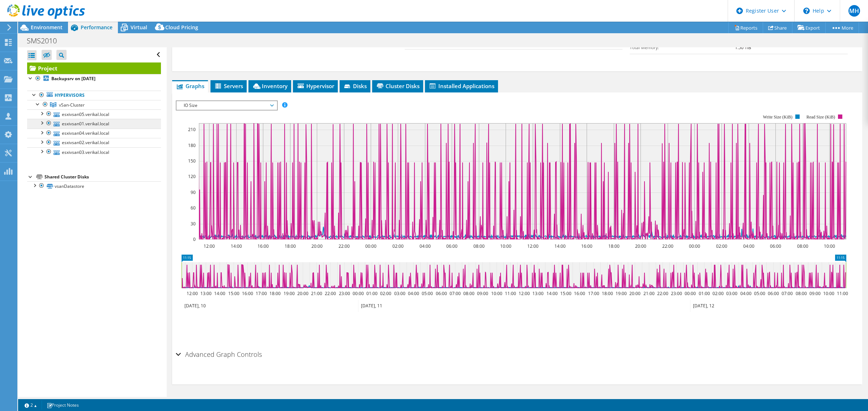 Image resolution: width=868 pixels, height=411 pixels. What do you see at coordinates (355, 86) in the screenshot?
I see `span: Disks` at bounding box center [355, 86].